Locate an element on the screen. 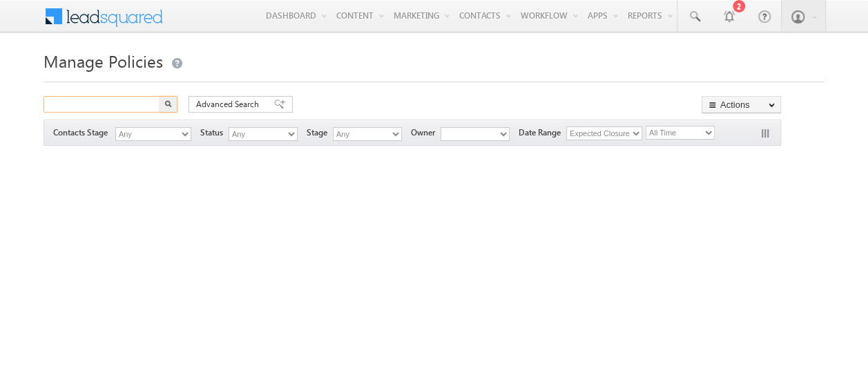 The image size is (868, 387). span: Contacts Stage is located at coordinates (83, 133).